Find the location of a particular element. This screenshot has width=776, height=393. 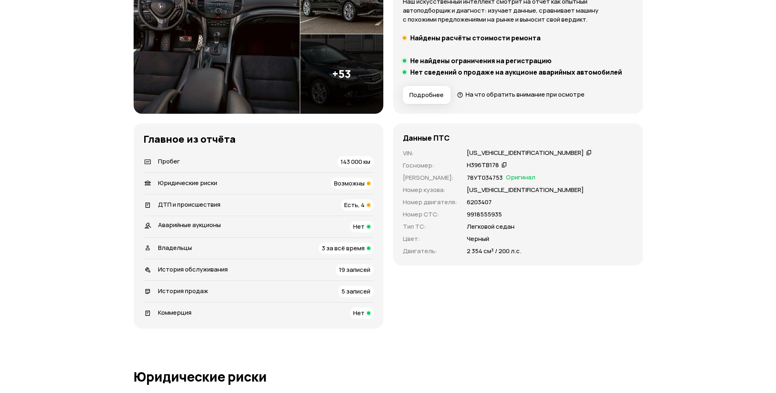

p: Черный is located at coordinates (478, 239).